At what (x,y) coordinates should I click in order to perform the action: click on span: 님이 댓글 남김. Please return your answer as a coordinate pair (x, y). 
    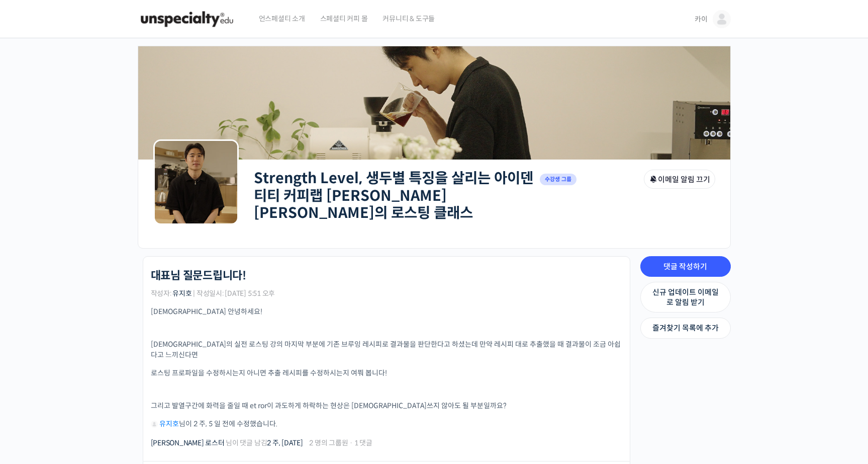
    Looking at the image, I should click on (227, 443).